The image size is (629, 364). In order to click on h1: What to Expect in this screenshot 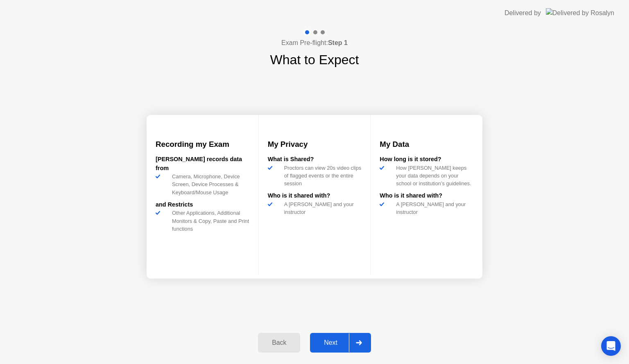, I will do `click(314, 59)`.